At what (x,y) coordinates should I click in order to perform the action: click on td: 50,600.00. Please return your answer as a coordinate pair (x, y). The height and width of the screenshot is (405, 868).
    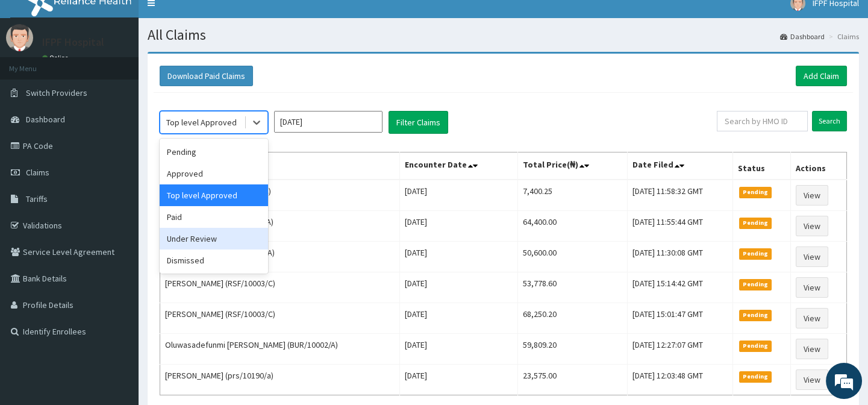
    Looking at the image, I should click on (572, 256).